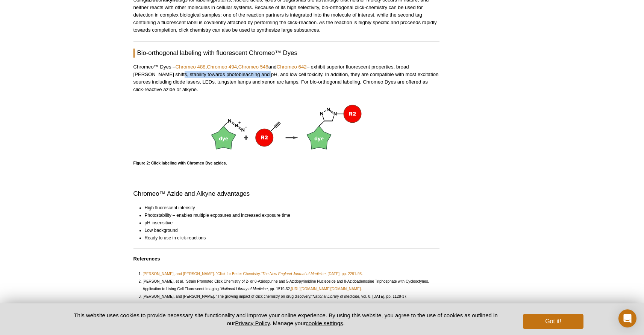 This screenshot has width=644, height=335. What do you see at coordinates (627, 318) in the screenshot?
I see `div: Open Intercom Messenger` at bounding box center [627, 318].